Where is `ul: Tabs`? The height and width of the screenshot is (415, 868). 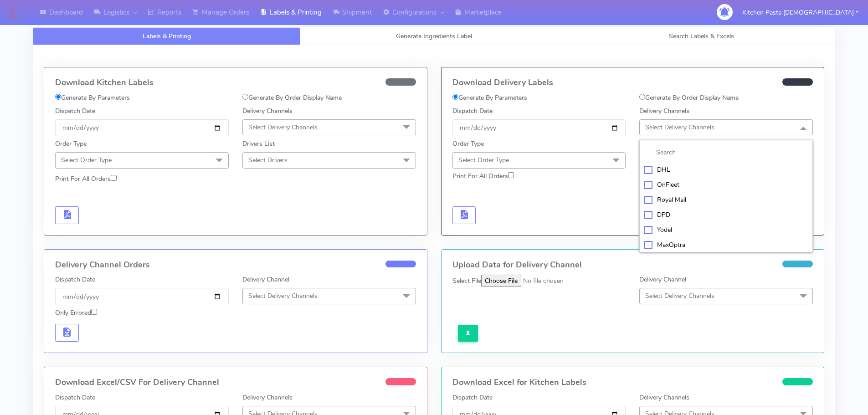
ul: Tabs is located at coordinates (434, 36).